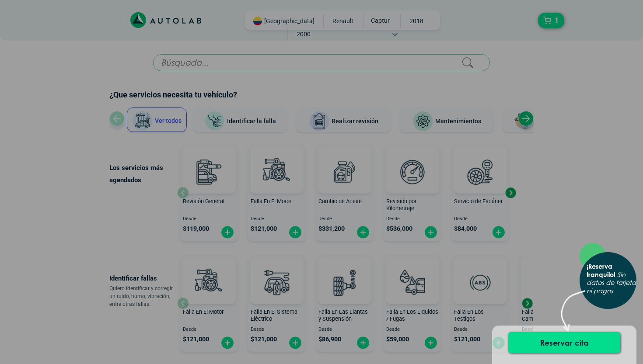  What do you see at coordinates (596, 255) in the screenshot?
I see `button: Close` at bounding box center [596, 255].